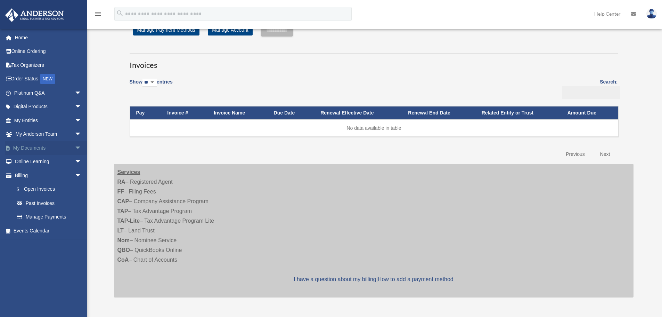 This screenshot has height=317, width=662. What do you see at coordinates (124, 240) in the screenshot?
I see `strong: Nom` at bounding box center [124, 240].